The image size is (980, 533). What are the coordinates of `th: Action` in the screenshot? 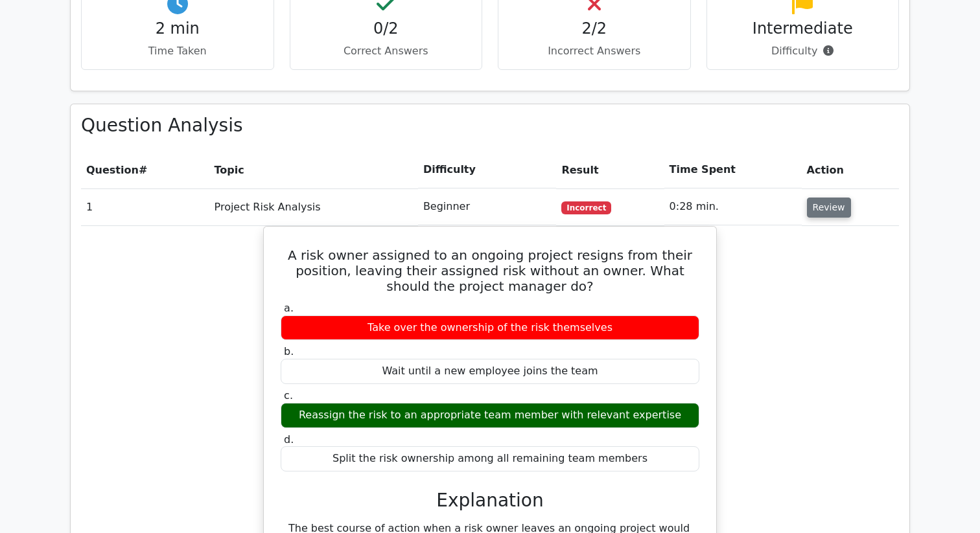 It's located at (850, 170).